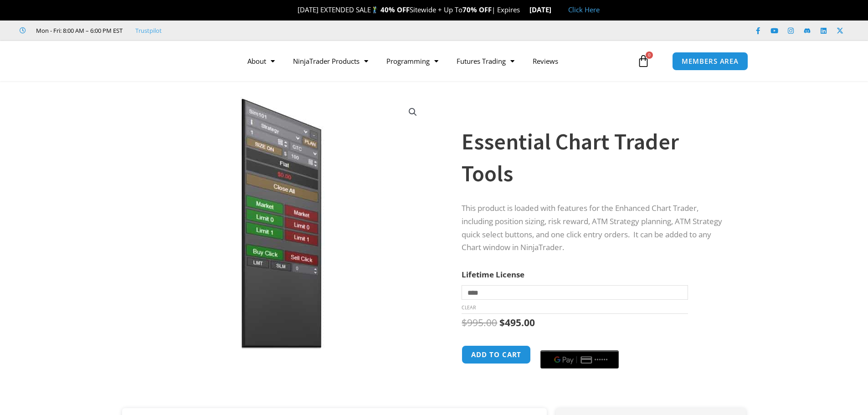 The image size is (868, 415). What do you see at coordinates (261, 61) in the screenshot?
I see `a: About` at bounding box center [261, 61].